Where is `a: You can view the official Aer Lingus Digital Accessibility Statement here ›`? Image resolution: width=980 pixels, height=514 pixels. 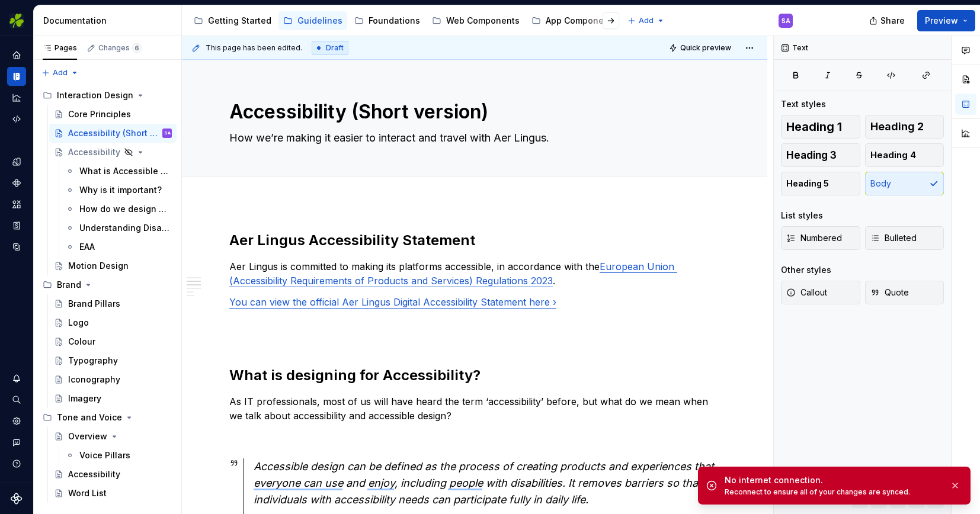
a: You can view the official Aer Lingus Digital Accessibility Statement here › is located at coordinates (393, 302).